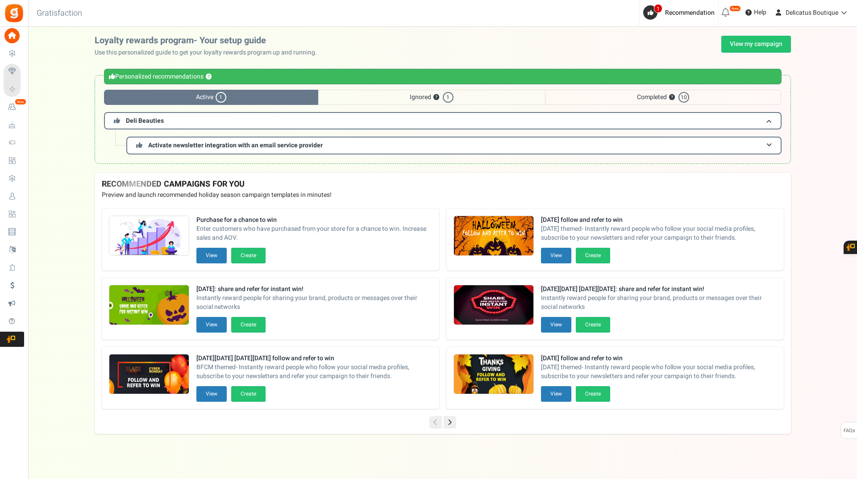 This screenshot has height=479, width=857. What do you see at coordinates (209, 41) in the screenshot?
I see `h2: Loyalty rewards program- Your setup guide` at bounding box center [209, 41].